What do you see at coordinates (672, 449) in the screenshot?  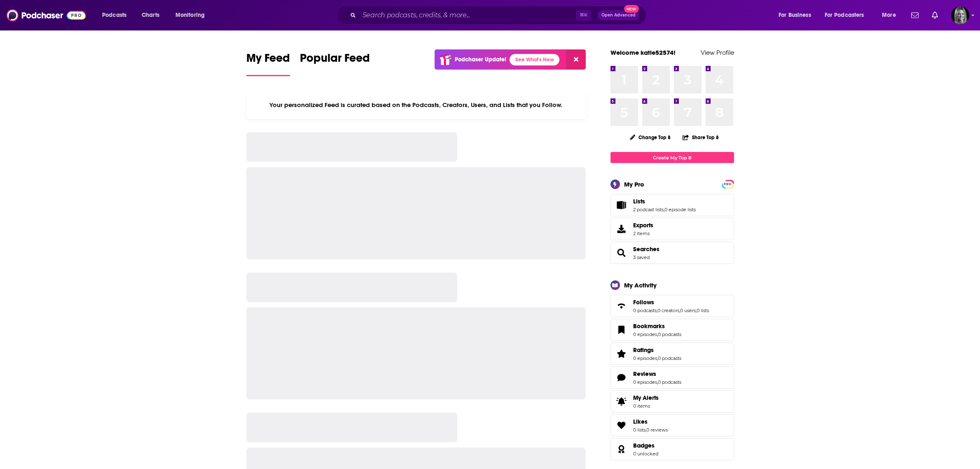 I see `span: Badges` at bounding box center [672, 449].